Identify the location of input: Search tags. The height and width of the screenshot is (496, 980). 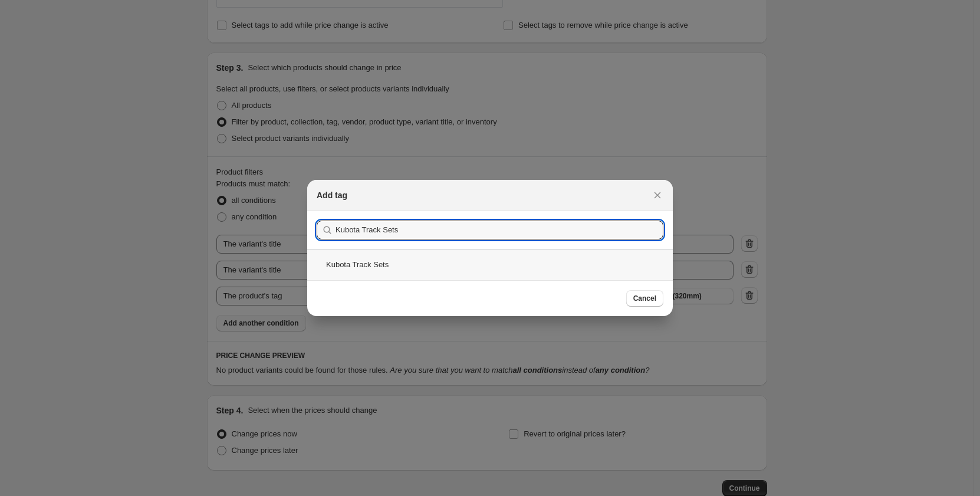
(500, 229).